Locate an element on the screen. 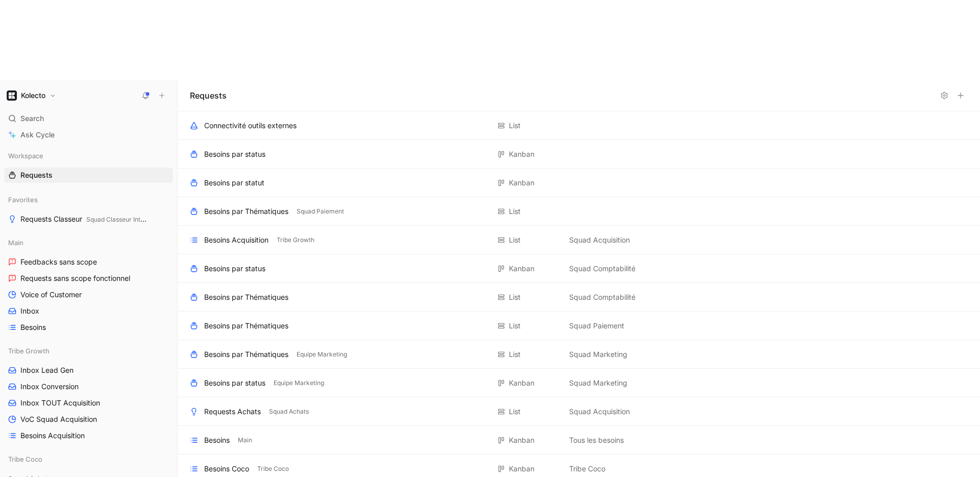 The width and height of the screenshot is (980, 477). button: Squad Achats is located at coordinates (289, 411).